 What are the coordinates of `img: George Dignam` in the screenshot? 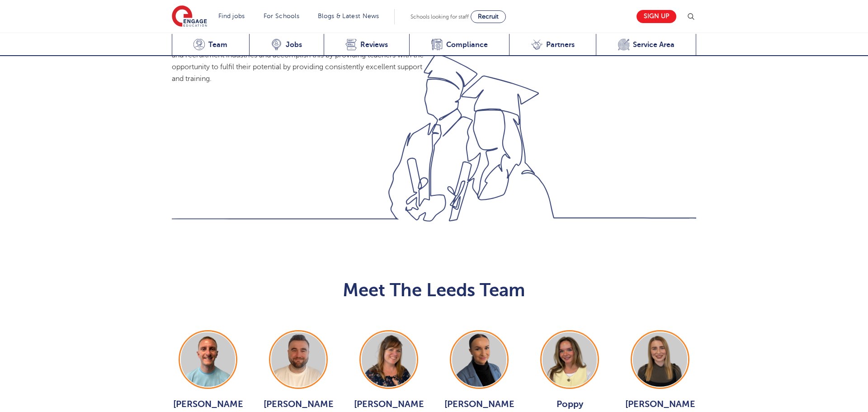 It's located at (208, 360).